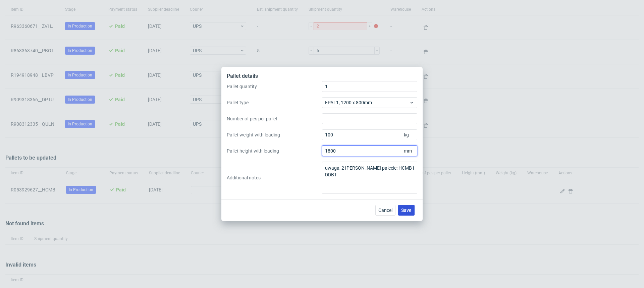 This screenshot has height=288, width=644. I want to click on span: Save, so click(406, 210).